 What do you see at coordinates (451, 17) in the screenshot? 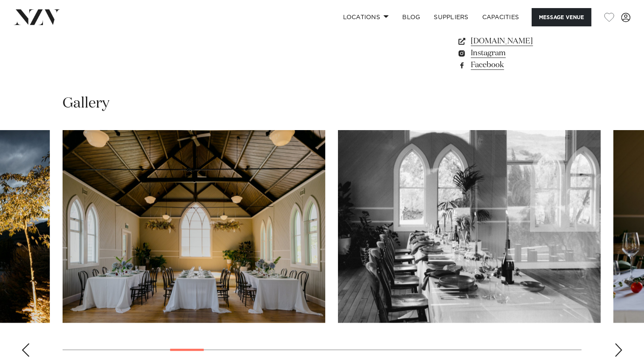
I see `a: SUPPLIERS` at bounding box center [451, 17].